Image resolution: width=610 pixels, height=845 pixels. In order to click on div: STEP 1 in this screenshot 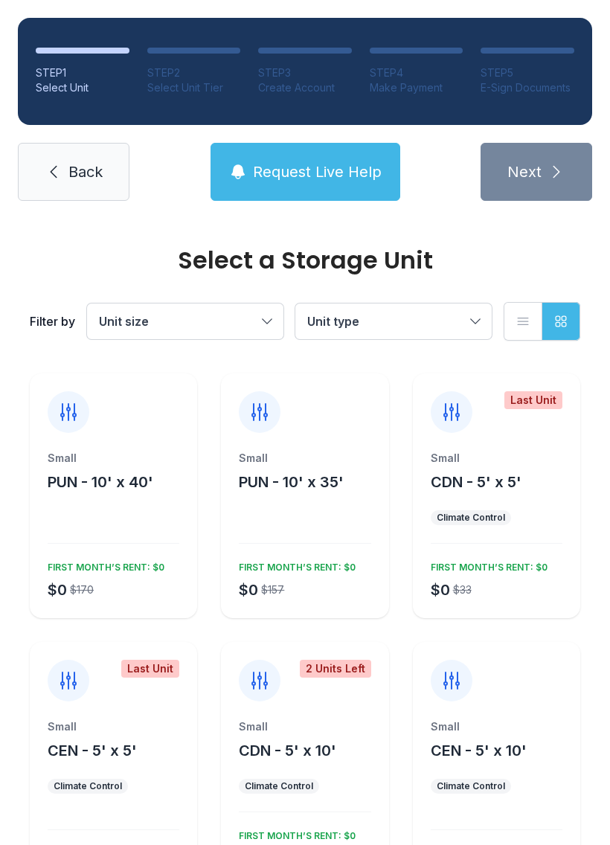, I will do `click(83, 73)`.